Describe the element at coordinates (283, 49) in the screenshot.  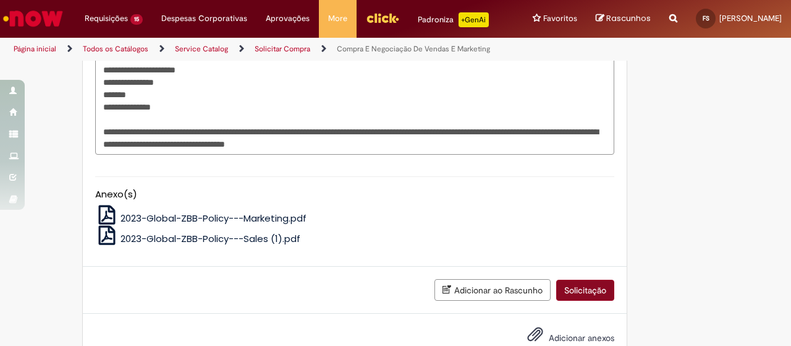
I see `a: Solicitar Compra` at that location.